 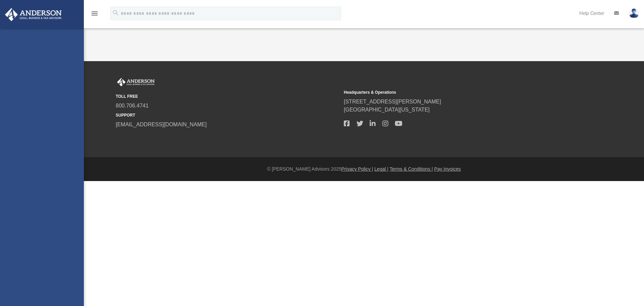 I want to click on a: menu, so click(x=95, y=15).